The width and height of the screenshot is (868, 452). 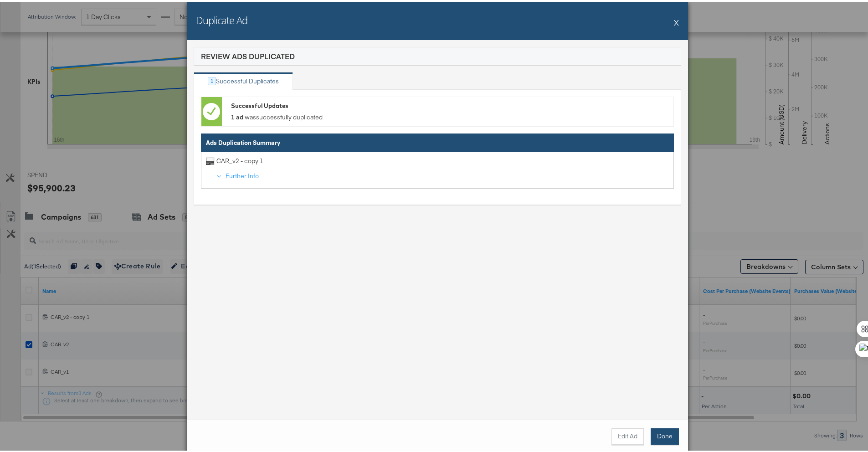 What do you see at coordinates (437, 174) in the screenshot?
I see `a: Further Info` at bounding box center [437, 174].